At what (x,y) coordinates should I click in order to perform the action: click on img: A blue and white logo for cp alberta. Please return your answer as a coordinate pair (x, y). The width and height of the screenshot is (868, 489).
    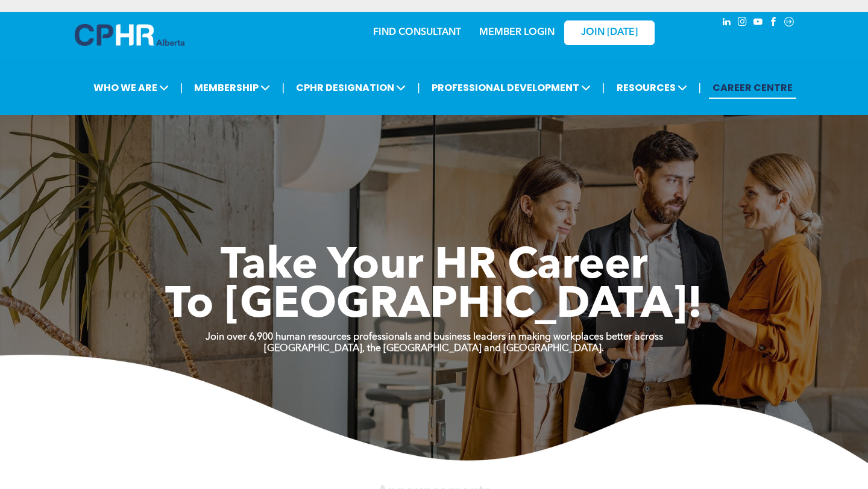
    Looking at the image, I should click on (130, 35).